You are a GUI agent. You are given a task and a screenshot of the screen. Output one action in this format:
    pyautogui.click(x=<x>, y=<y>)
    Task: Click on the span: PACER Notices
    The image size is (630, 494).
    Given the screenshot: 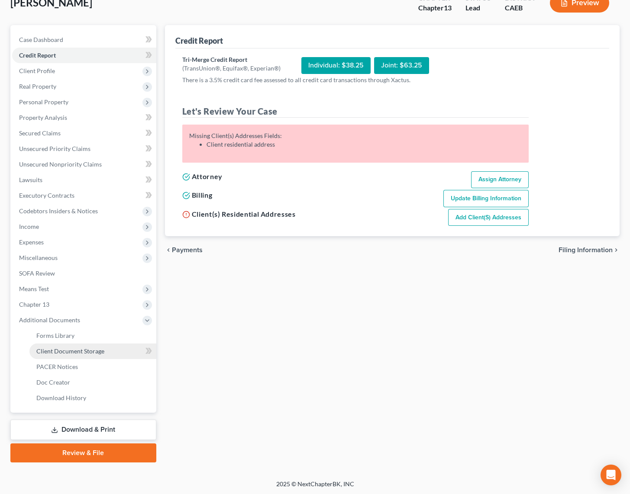 What is the action you would take?
    pyautogui.click(x=57, y=367)
    